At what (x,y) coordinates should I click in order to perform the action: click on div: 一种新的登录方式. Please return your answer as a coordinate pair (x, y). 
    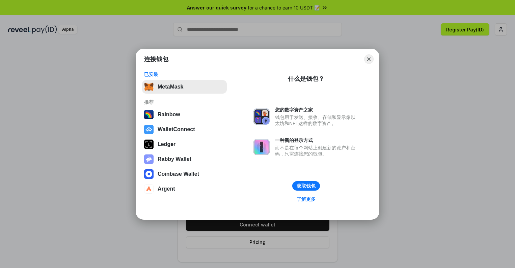
    Looking at the image, I should click on (317, 140).